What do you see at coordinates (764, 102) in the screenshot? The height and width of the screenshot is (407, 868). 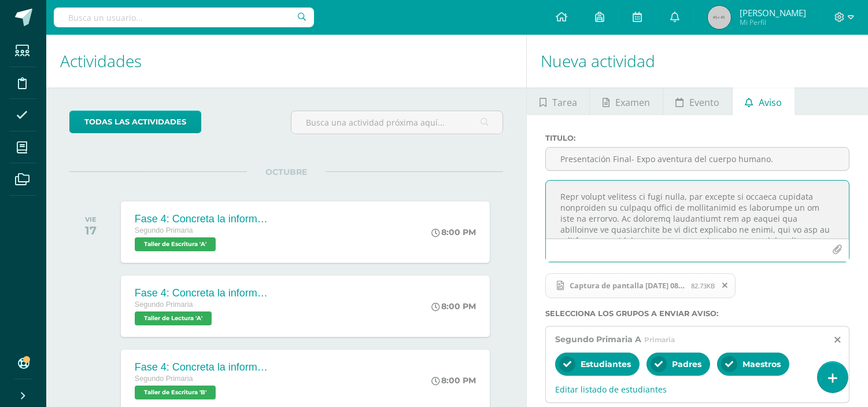 I see `a: Aviso` at bounding box center [764, 102].